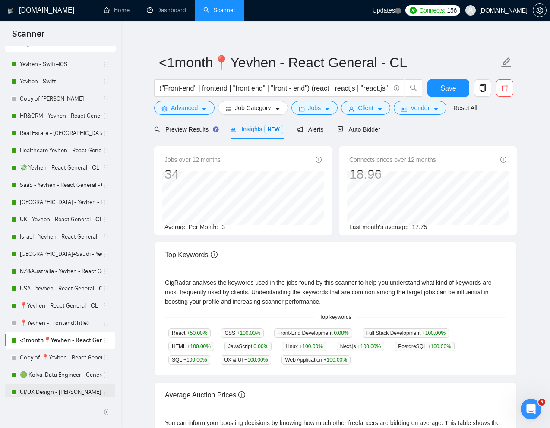 This screenshot has width=550, height=428. I want to click on li: Real Estate - Yevhen - React General - СL, so click(60, 133).